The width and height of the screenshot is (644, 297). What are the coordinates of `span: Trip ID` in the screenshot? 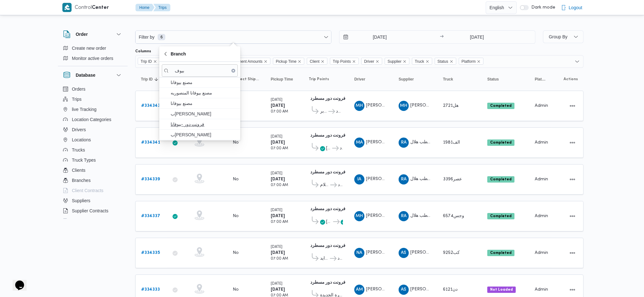 It's located at (149, 61).